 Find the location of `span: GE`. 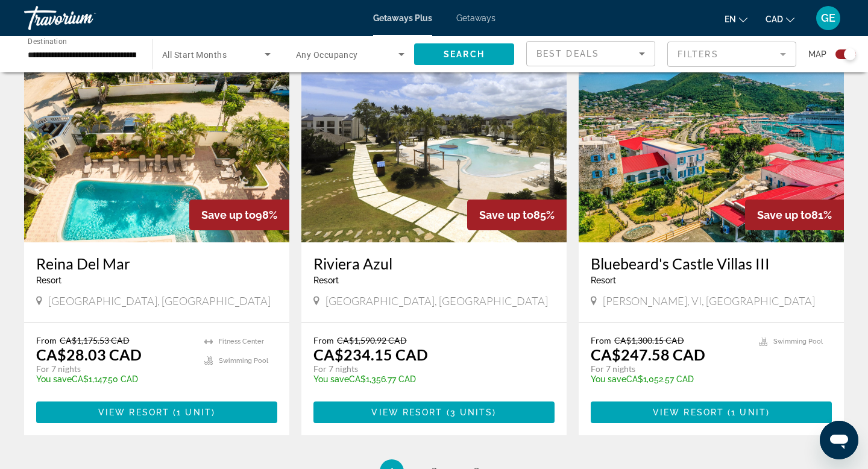

span: GE is located at coordinates (828, 18).